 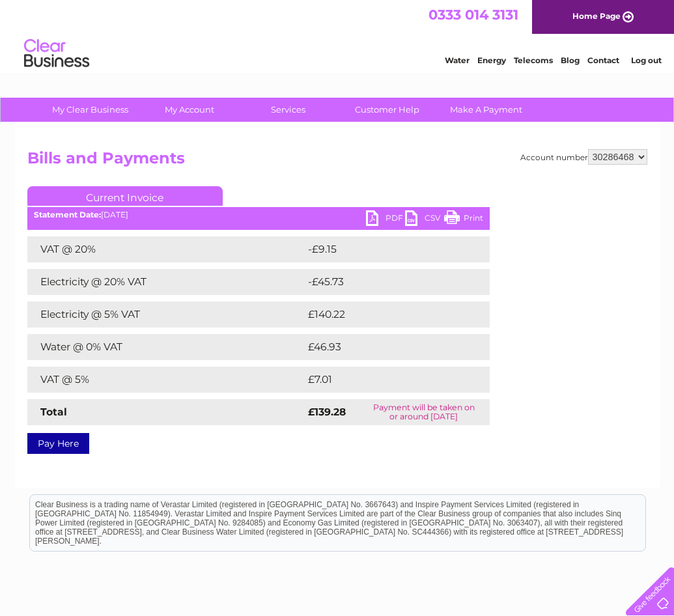 What do you see at coordinates (387, 110) in the screenshot?
I see `a: Customer Help` at bounding box center [387, 110].